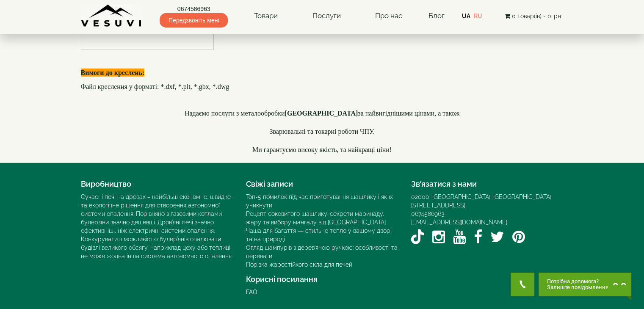 Image resolution: width=644 pixels, height=309 pixels. What do you see at coordinates (299, 264) in the screenshot?
I see `a: Порізка жаростійкого скла для печей` at bounding box center [299, 264].